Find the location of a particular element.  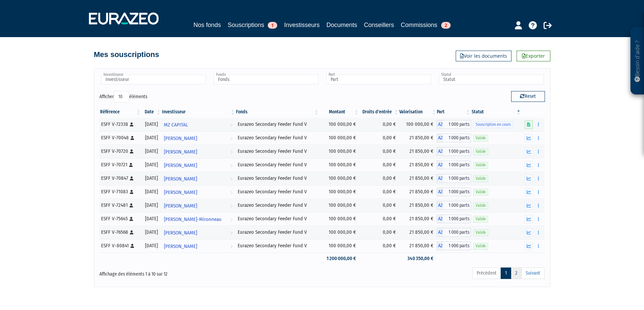

p: Besoin d'aide ? is located at coordinates (637, 61).